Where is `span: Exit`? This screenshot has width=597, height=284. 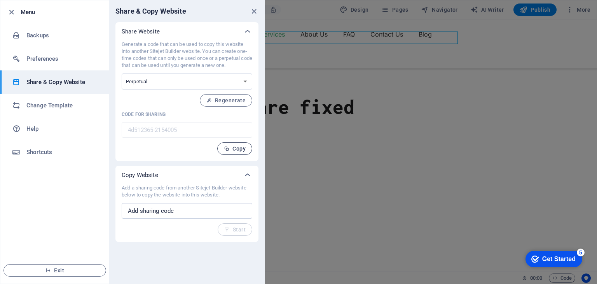
span: Exit is located at coordinates (55, 270).